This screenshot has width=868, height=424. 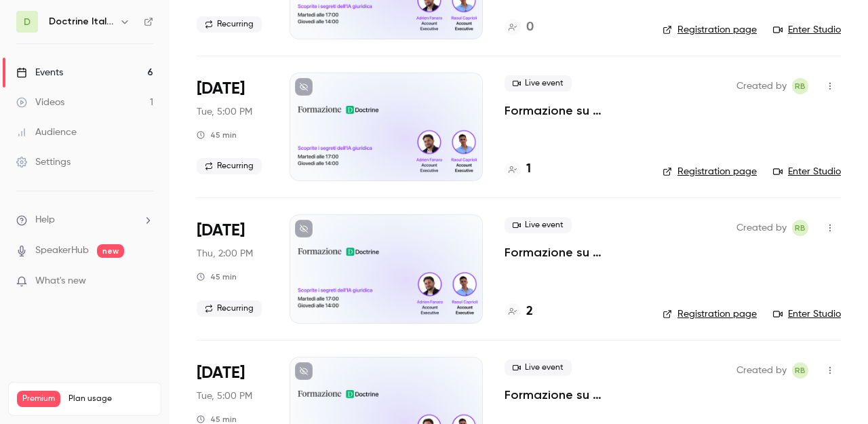 What do you see at coordinates (62, 250) in the screenshot?
I see `a: SpeakerHub` at bounding box center [62, 250].